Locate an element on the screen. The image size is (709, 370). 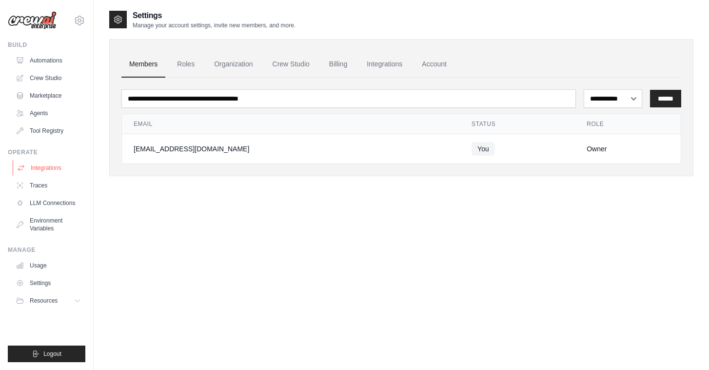
a: Settings is located at coordinates (48, 283).